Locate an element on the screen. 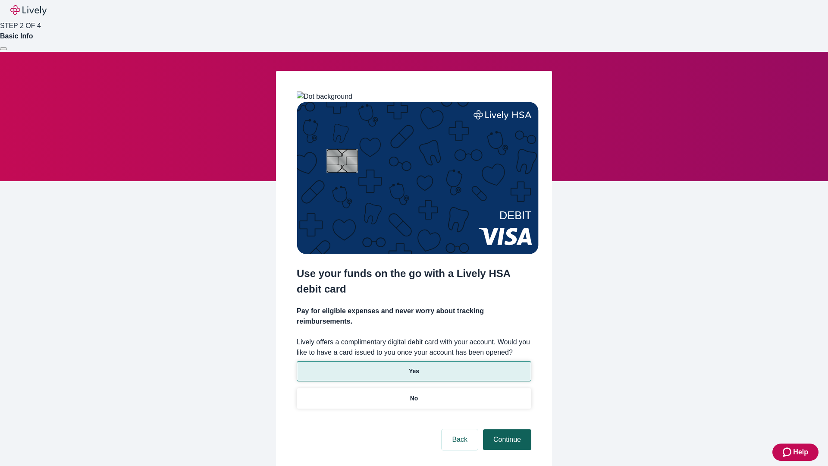  button: Zendesk support iconHelp is located at coordinates (795, 452).